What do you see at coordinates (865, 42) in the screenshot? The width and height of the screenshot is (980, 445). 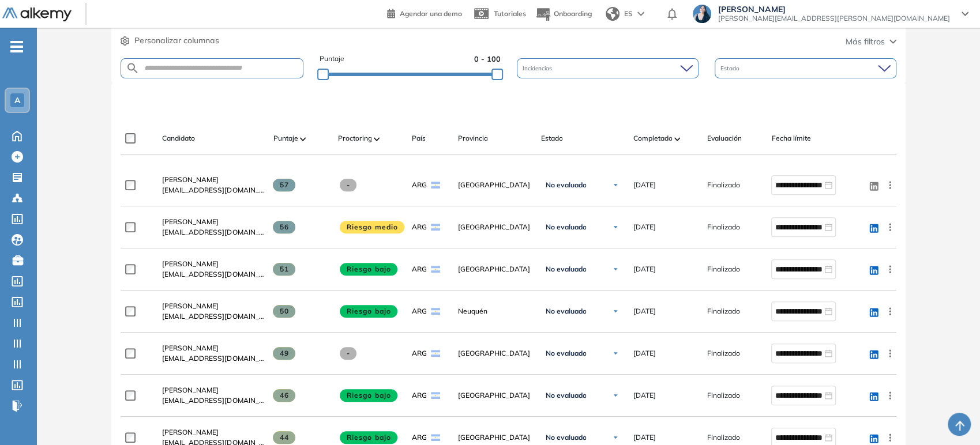 I see `span: Más filtros` at bounding box center [865, 42].